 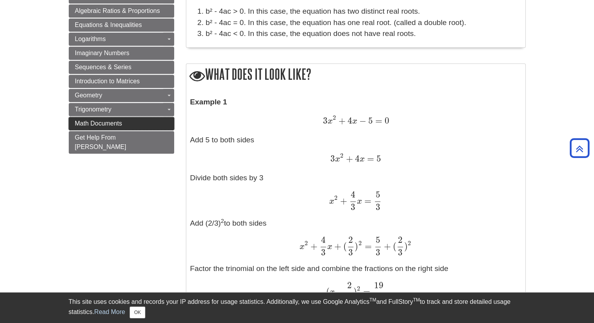 What do you see at coordinates (122, 123) in the screenshot?
I see `a: Math Documents` at bounding box center [122, 123].